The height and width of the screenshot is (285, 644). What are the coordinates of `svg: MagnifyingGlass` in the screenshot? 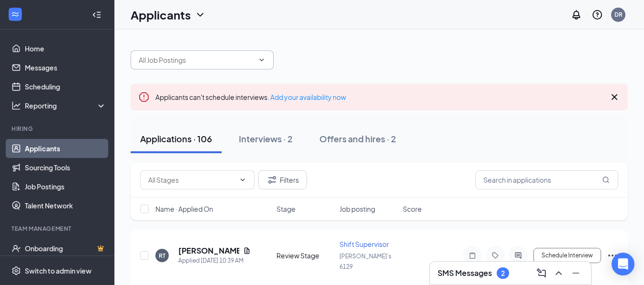 It's located at (606, 180).